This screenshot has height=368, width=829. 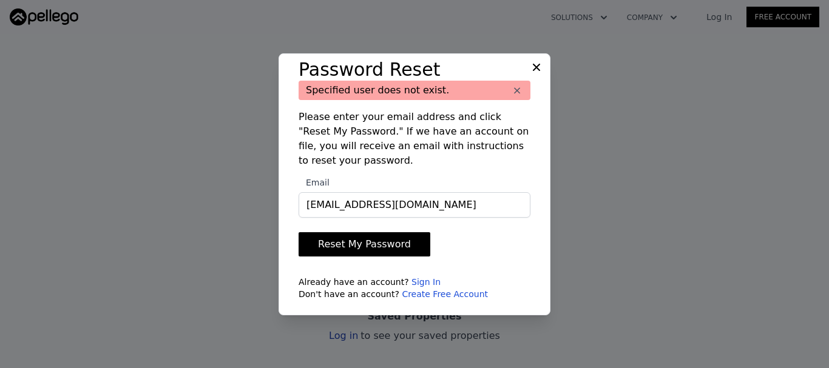 What do you see at coordinates (364, 245) in the screenshot?
I see `button: Reset My Password` at bounding box center [364, 245].